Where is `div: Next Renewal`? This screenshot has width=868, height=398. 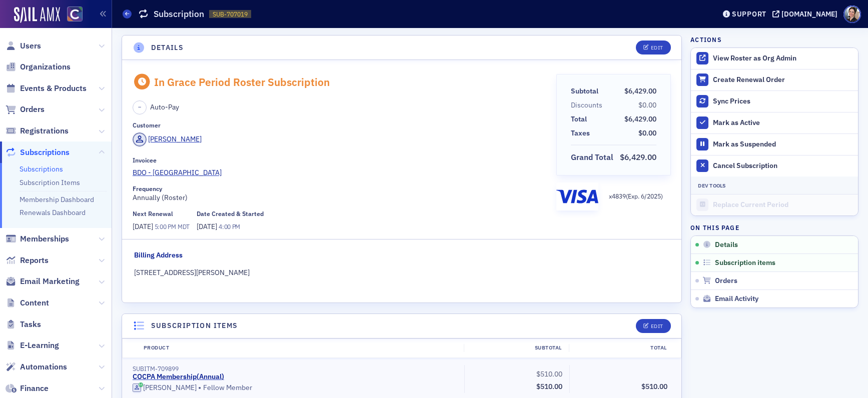 div: Next Renewal is located at coordinates (153, 214).